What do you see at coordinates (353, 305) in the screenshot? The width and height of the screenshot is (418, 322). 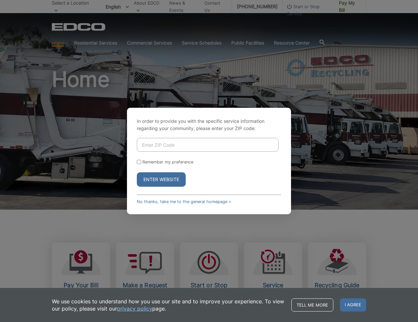 I see `span: I agree` at bounding box center [353, 305].